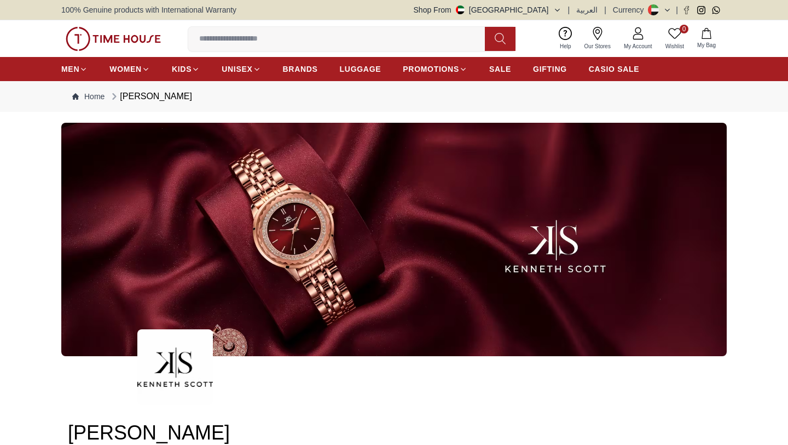  What do you see at coordinates (550, 69) in the screenshot?
I see `span: GIFTING` at bounding box center [550, 69].